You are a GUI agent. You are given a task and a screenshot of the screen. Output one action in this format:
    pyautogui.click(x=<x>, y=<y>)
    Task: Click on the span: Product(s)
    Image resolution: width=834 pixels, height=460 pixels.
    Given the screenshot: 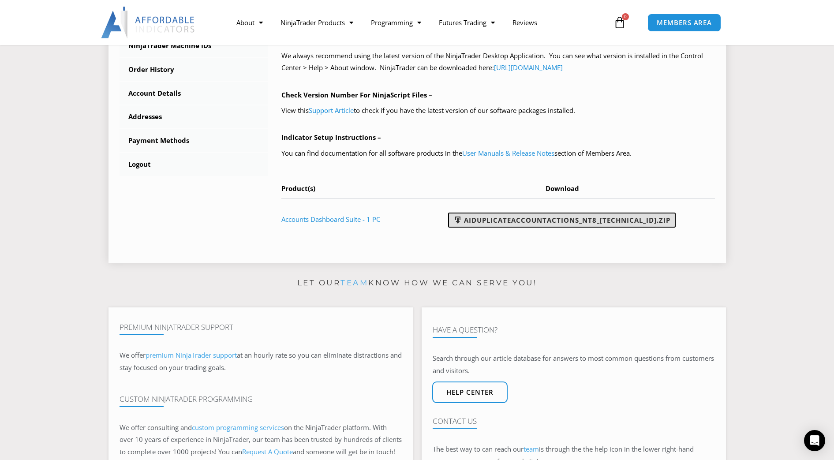 What is the action you would take?
    pyautogui.click(x=298, y=188)
    